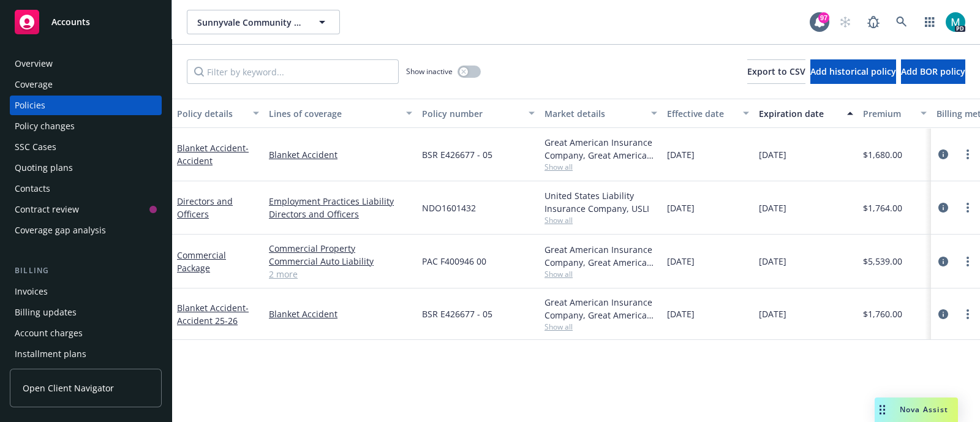 The height and width of the screenshot is (422, 980). I want to click on span: Add BOR policy, so click(932, 71).